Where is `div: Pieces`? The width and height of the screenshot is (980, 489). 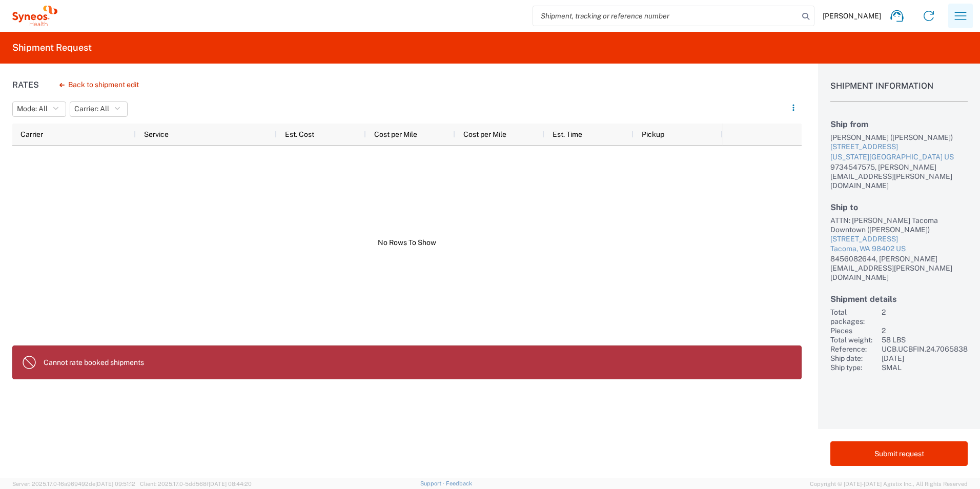 div: Pieces is located at coordinates (854, 331).